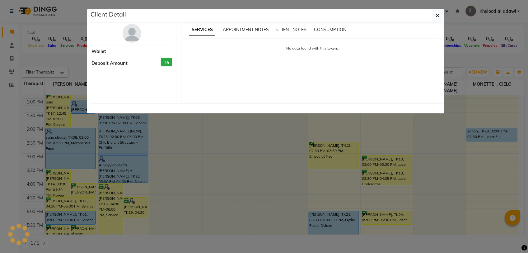 This screenshot has height=253, width=528. What do you see at coordinates (132, 33) in the screenshot?
I see `img: avatar` at bounding box center [132, 33].